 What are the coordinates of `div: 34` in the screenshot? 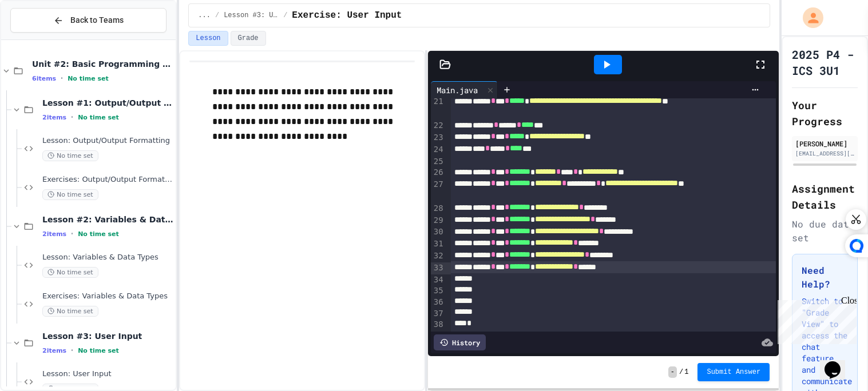 It's located at (438, 280).